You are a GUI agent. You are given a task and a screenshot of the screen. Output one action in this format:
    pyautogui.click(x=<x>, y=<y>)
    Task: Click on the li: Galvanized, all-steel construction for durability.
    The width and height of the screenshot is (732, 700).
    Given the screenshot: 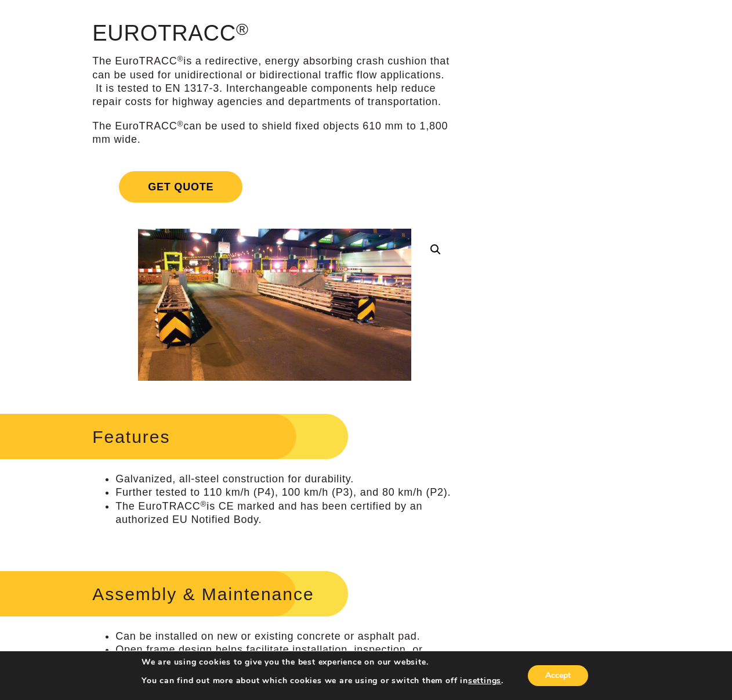 What is the action you would take?
    pyautogui.click(x=286, y=479)
    